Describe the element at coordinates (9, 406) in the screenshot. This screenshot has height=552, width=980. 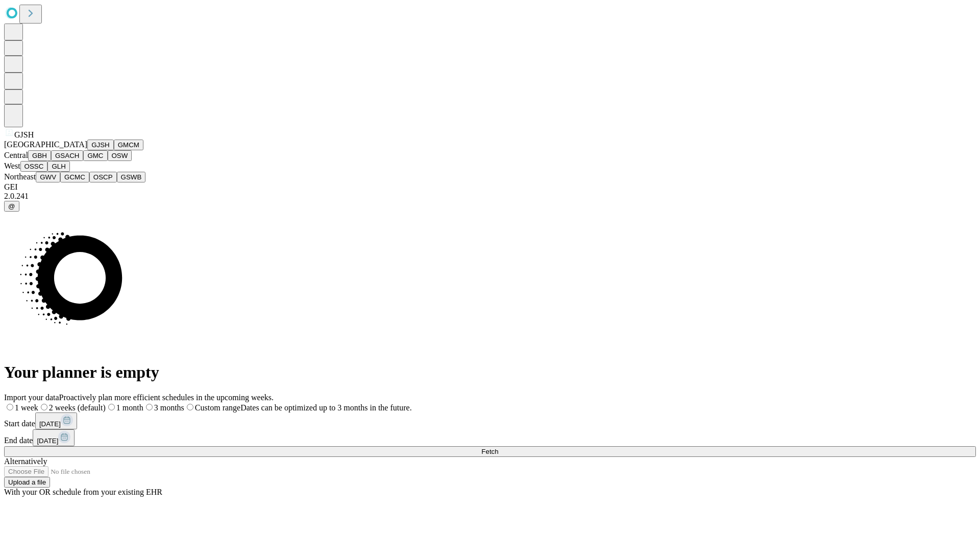
I see `input: 1 week` at that location.